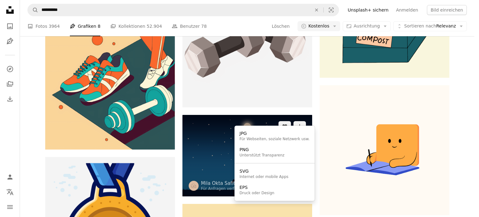  I want to click on div: Für Webseiten, soziale Netzwerk usw., so click(275, 139).